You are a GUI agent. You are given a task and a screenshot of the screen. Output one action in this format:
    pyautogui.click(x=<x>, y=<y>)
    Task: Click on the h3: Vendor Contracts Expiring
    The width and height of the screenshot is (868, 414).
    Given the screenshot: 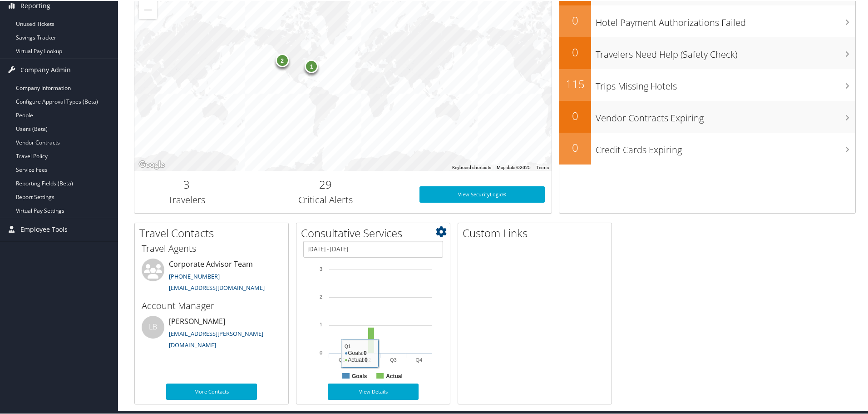 What is the action you would take?
    pyautogui.click(x=725, y=115)
    